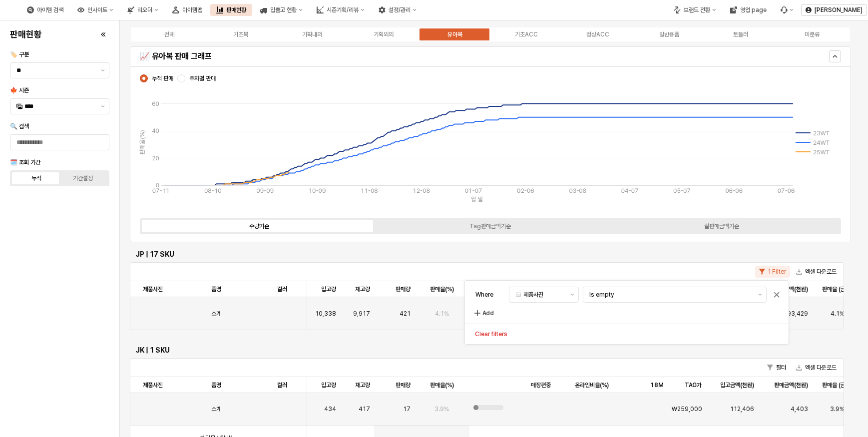 This screenshot has width=868, height=437. What do you see at coordinates (330, 409) in the screenshot?
I see `span: 434` at bounding box center [330, 409].